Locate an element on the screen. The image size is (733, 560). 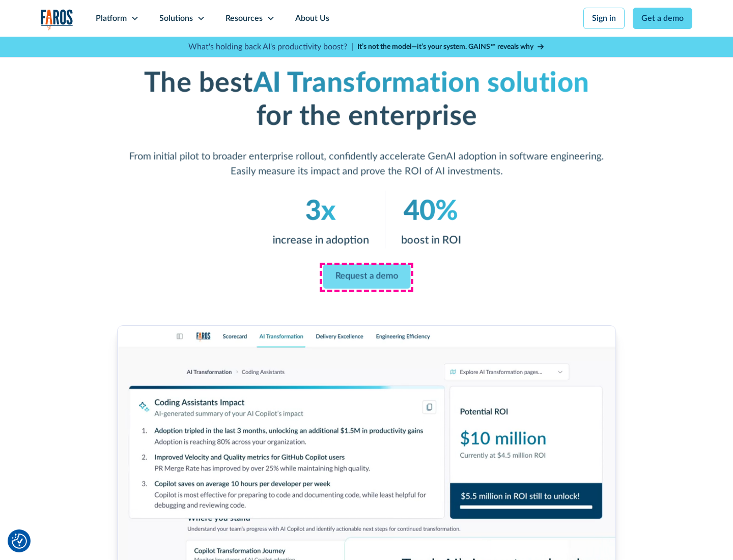
em: 40% is located at coordinates (431, 211).